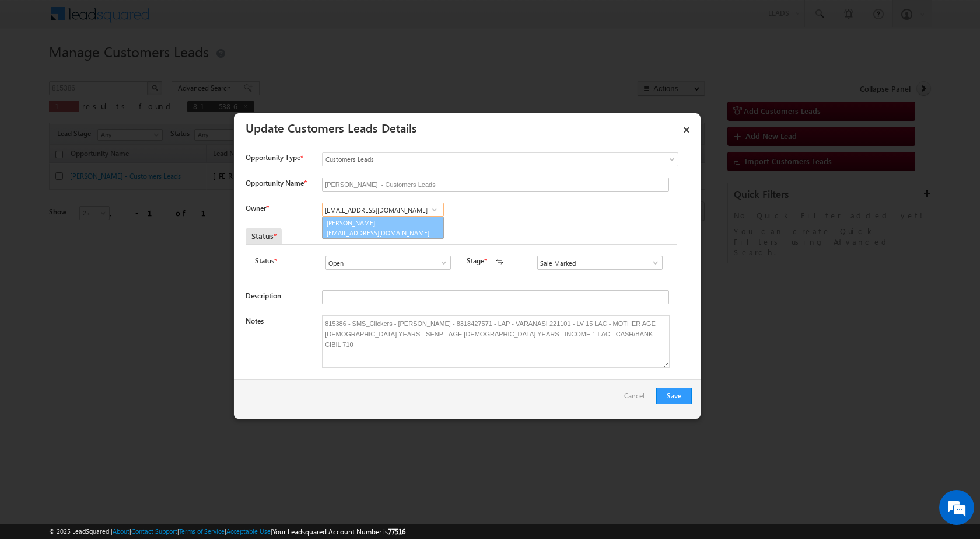  Describe the element at coordinates (264, 261) in the screenshot. I see `label: Status` at that location.